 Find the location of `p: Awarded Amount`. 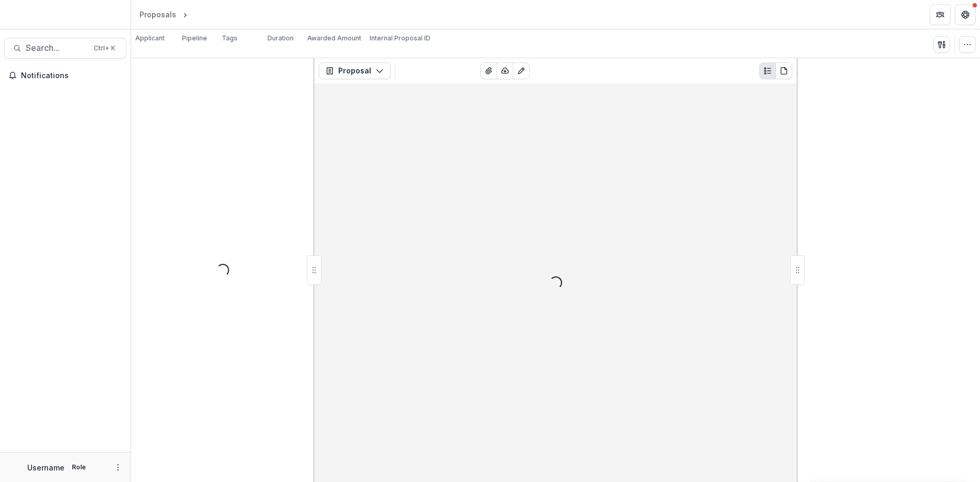

p: Awarded Amount is located at coordinates (334, 38).